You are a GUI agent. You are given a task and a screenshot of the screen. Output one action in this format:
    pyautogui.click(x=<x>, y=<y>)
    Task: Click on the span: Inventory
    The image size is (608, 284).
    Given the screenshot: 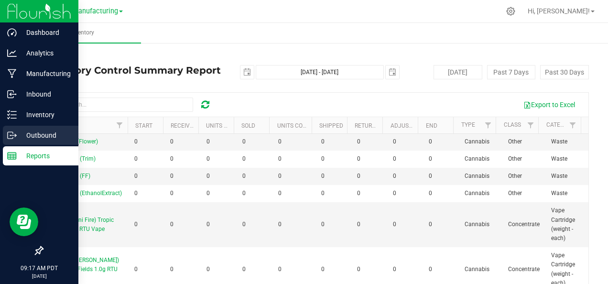 What is the action you would take?
    pyautogui.click(x=82, y=32)
    